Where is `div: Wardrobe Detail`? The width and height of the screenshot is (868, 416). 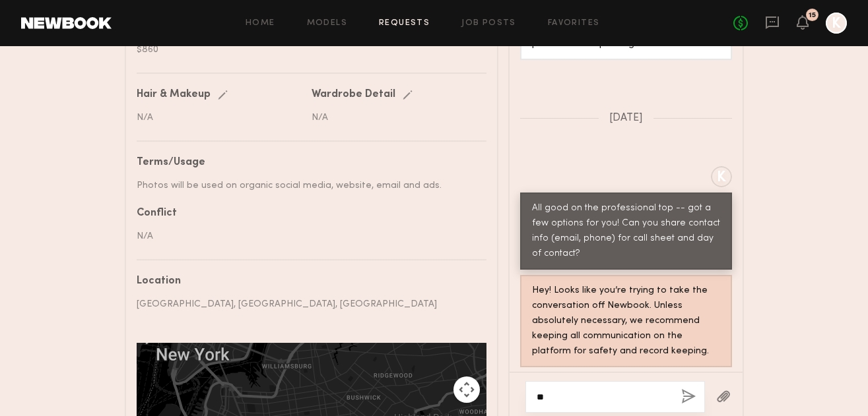 div: Wardrobe Detail is located at coordinates (353, 95).